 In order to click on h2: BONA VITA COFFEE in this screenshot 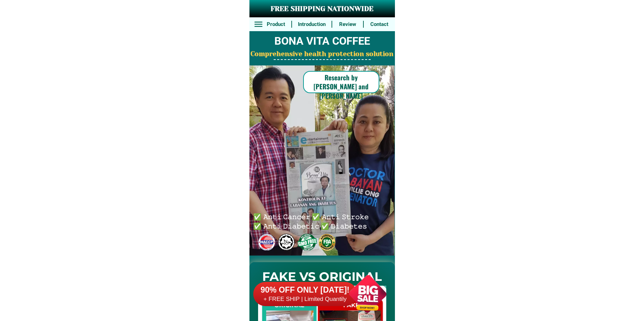, I will do `click(322, 41)`.